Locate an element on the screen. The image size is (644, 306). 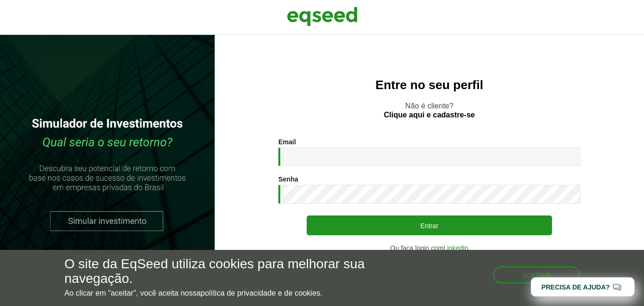
img: EqSeed Logo is located at coordinates (322, 16).